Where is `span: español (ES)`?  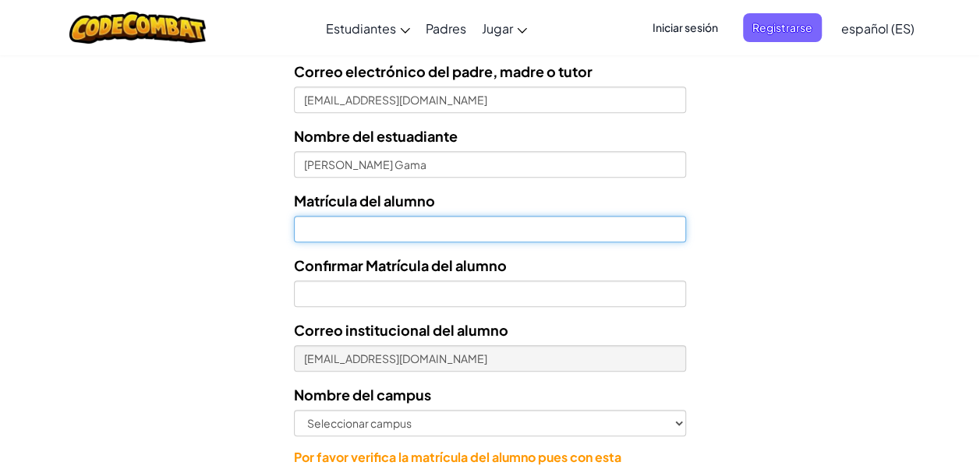 span: español (ES) is located at coordinates (878, 28).